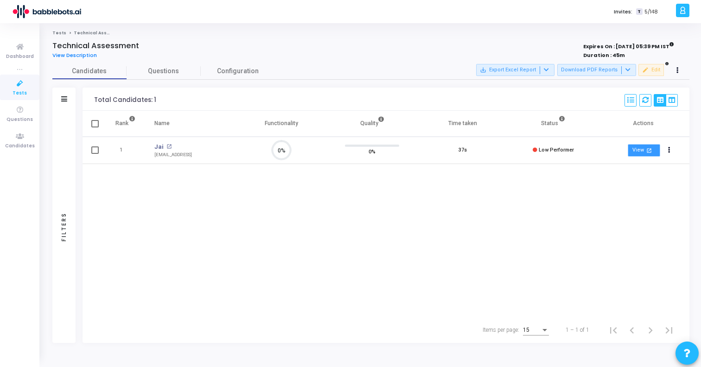 The width and height of the screenshot is (701, 367). What do you see at coordinates (101, 33) in the screenshot?
I see `span: Technical Assessment` at bounding box center [101, 33].